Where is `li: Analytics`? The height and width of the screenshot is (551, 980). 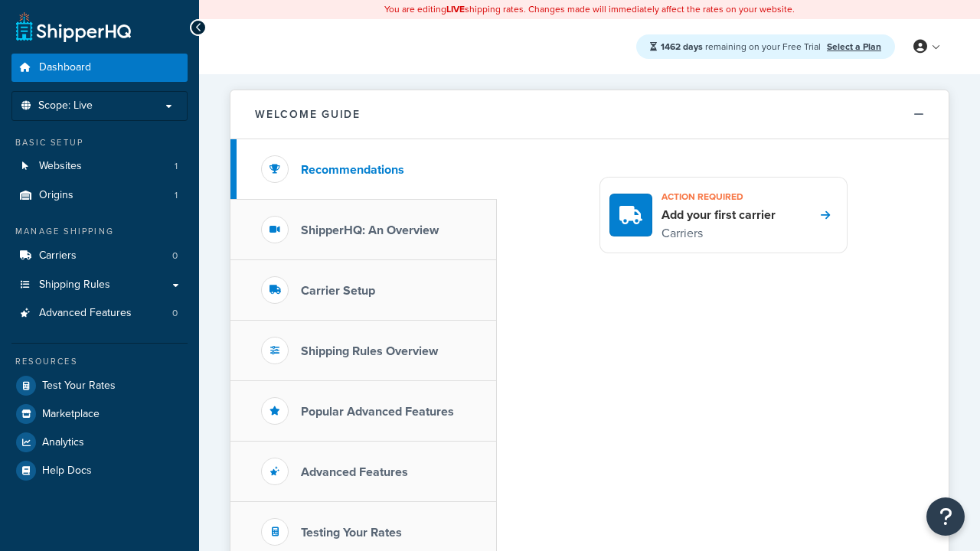 li: Analytics is located at coordinates (100, 443).